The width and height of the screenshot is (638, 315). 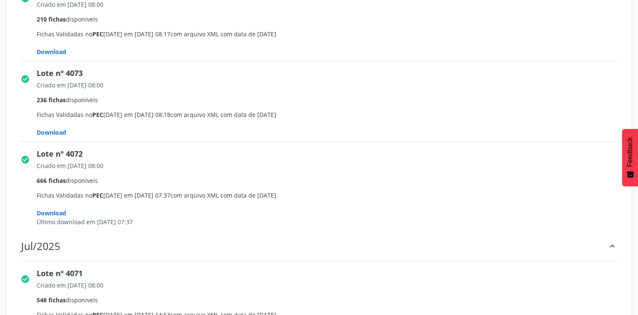 I want to click on div: Lote nº 4071, so click(x=331, y=273).